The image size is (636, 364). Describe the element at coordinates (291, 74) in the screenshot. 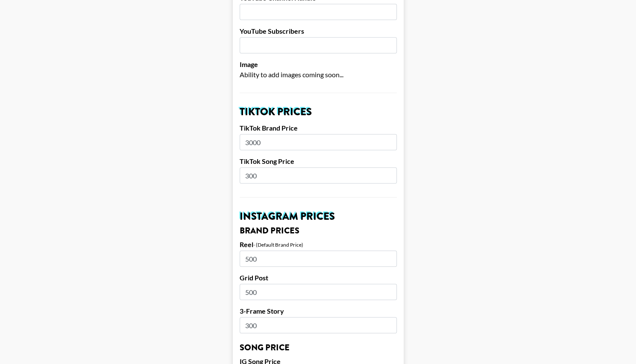

I see `span: Ability to add images coming soon...` at that location.